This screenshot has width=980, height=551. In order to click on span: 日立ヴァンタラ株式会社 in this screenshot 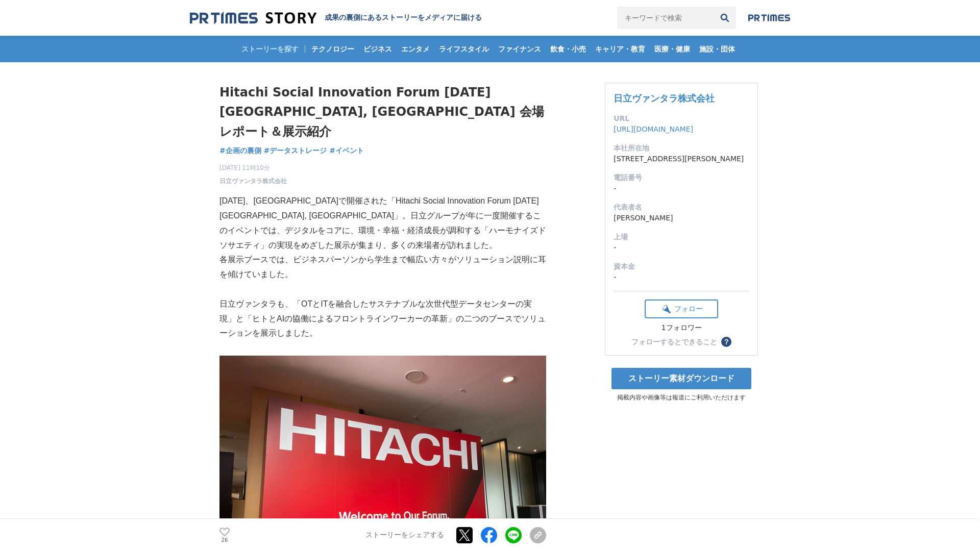, I will do `click(253, 181)`.